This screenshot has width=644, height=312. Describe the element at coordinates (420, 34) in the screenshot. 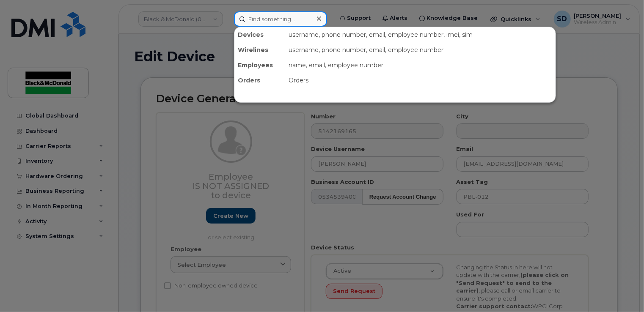

I see `div: username, phone number, email, employee number, imei, sim` at that location.